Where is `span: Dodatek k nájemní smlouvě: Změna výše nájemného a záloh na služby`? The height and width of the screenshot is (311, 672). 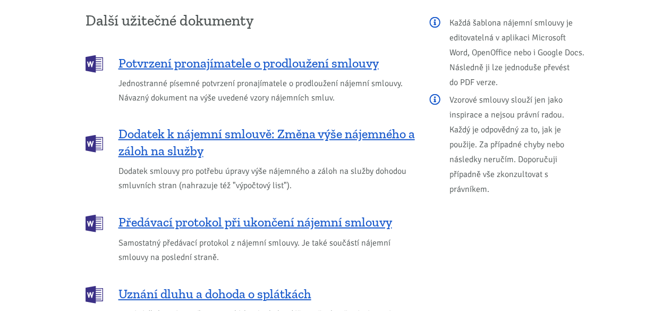 span: Dodatek k nájemní smlouvě: Změna výše nájemného a záloh na služby is located at coordinates (267, 142).